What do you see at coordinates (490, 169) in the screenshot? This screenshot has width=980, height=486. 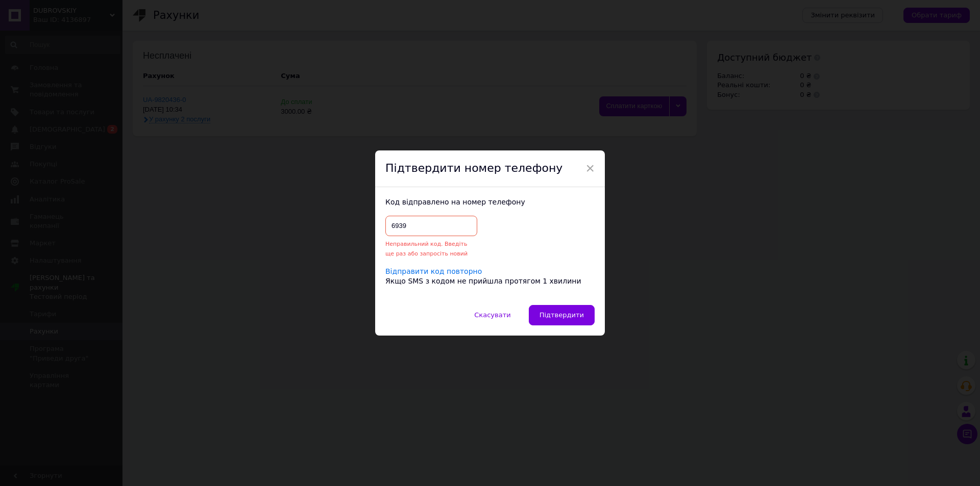 I see `div: Підтвердити номер телефону` at bounding box center [490, 169].